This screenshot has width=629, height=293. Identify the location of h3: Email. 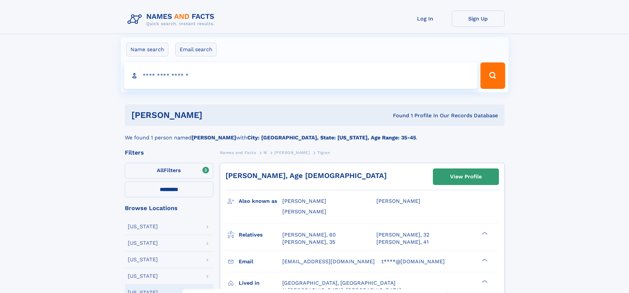
(260, 261).